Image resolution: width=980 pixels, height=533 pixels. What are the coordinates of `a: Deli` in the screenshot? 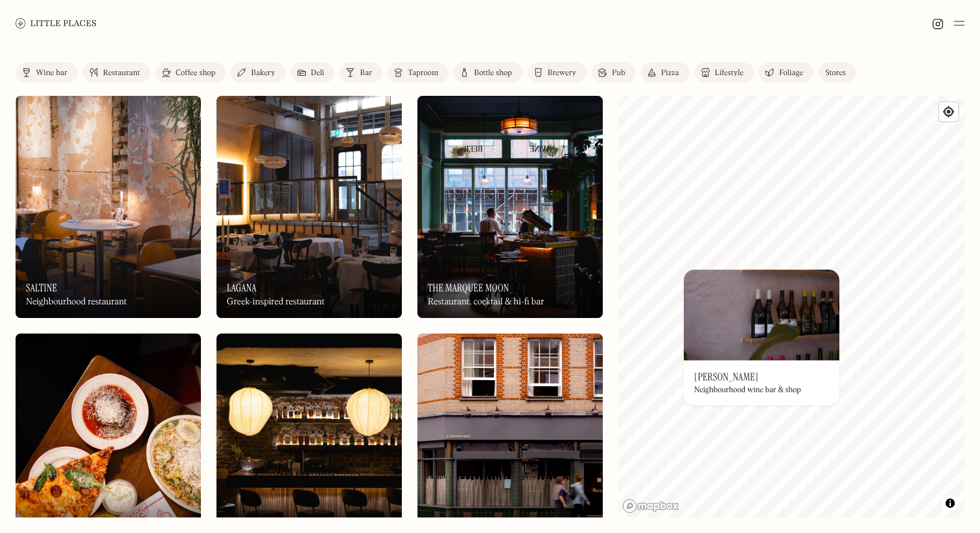 It's located at (313, 73).